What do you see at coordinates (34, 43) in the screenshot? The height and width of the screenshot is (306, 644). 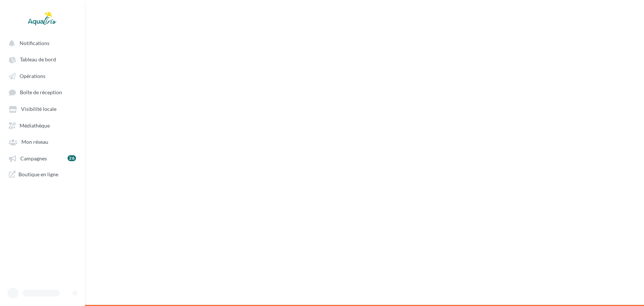 I see `span: Notifications` at bounding box center [34, 43].